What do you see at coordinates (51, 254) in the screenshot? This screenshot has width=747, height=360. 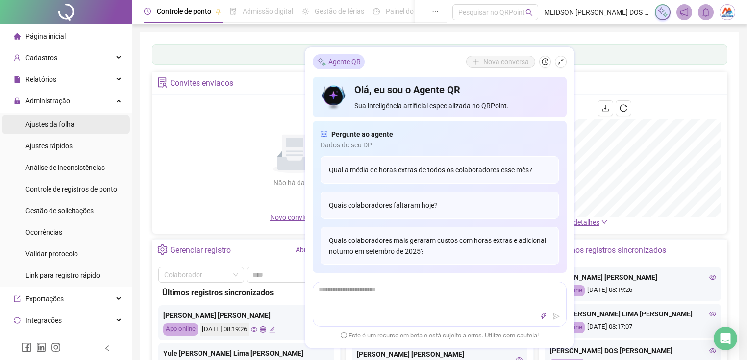 I see `span: Validar protocolo` at bounding box center [51, 254].